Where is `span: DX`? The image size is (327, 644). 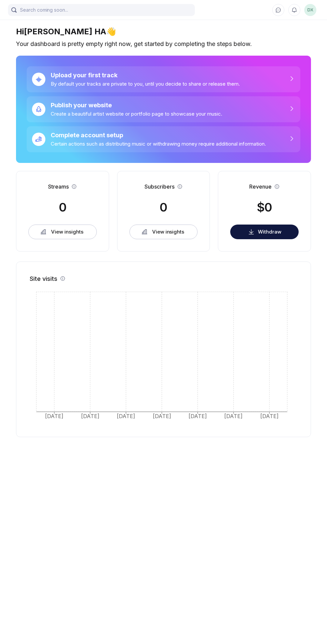 span: DX is located at coordinates (310, 10).